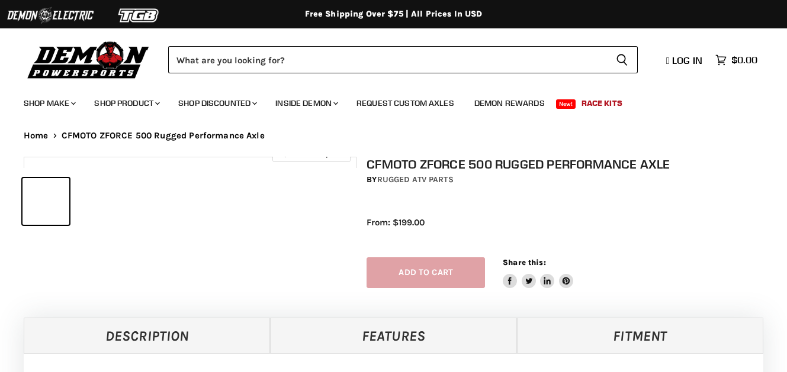 The height and width of the screenshot is (372, 787). What do you see at coordinates (687, 60) in the screenshot?
I see `span: Log in` at bounding box center [687, 60].